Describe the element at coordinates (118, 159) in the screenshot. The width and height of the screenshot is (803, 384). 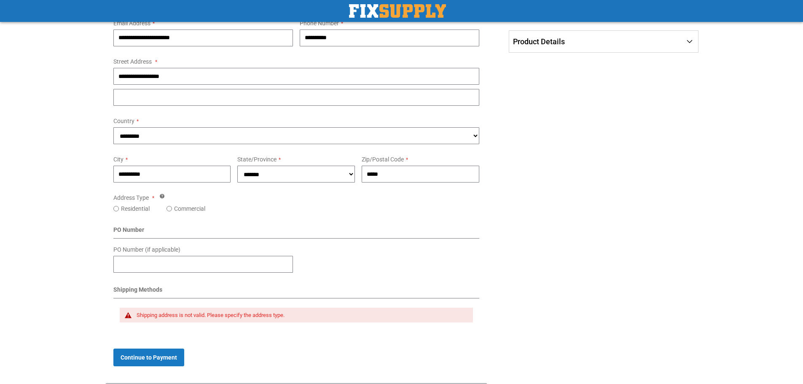
I see `span: City` at that location.